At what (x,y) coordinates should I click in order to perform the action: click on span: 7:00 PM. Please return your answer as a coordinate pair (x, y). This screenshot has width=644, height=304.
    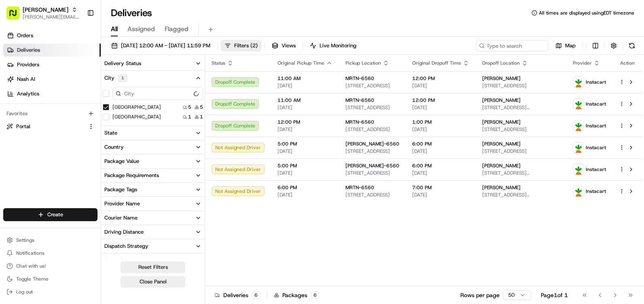
    Looking at the image, I should click on (440, 188).